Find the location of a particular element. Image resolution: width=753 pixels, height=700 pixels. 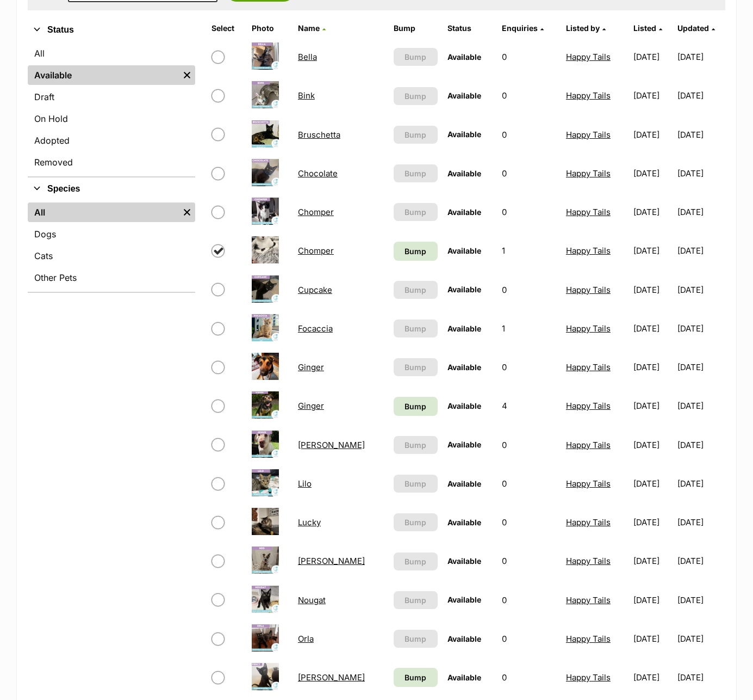

a: Cats is located at coordinates (111, 256).